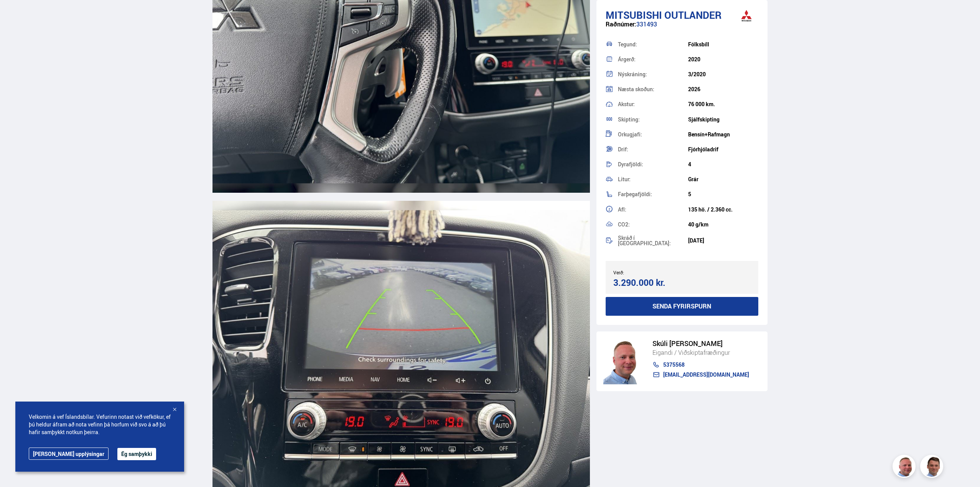  What do you see at coordinates (723, 164) in the screenshot?
I see `div: 4` at bounding box center [723, 164].